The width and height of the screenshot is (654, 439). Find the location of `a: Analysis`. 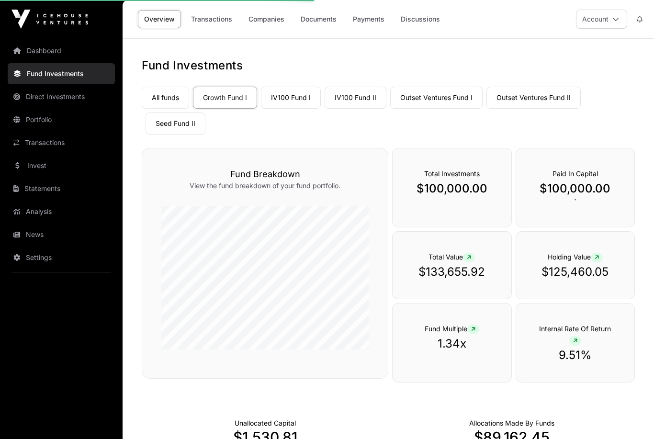

a: Analysis is located at coordinates (61, 212).